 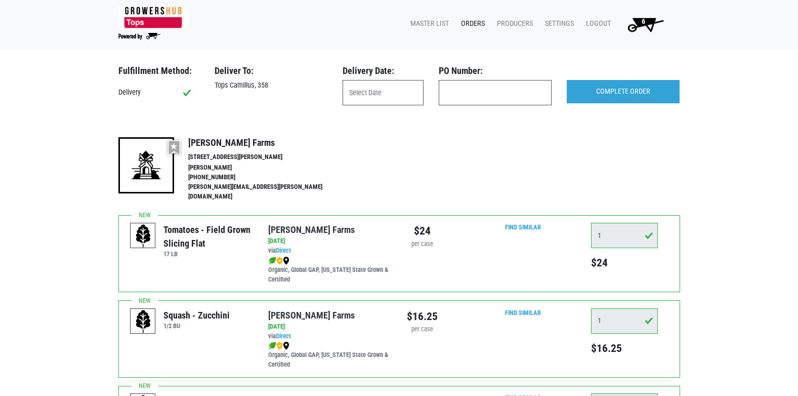 I want to click on a: Logout, so click(x=596, y=24).